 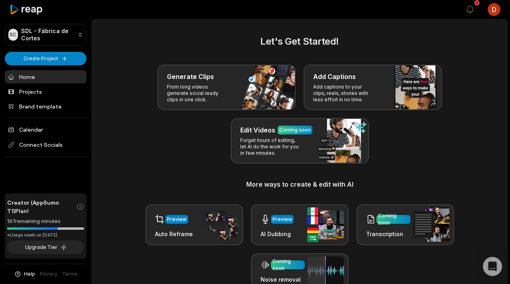 What do you see at coordinates (326, 224) in the screenshot?
I see `img: ai_dubbing.png` at bounding box center [326, 224].